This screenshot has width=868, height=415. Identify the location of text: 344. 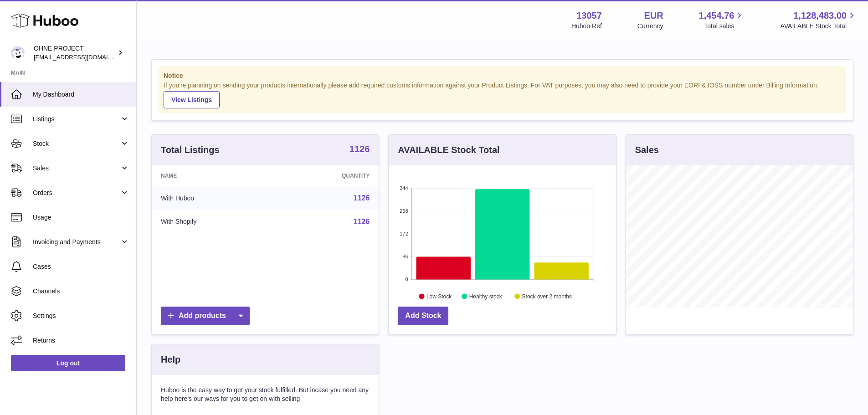
(404, 189).